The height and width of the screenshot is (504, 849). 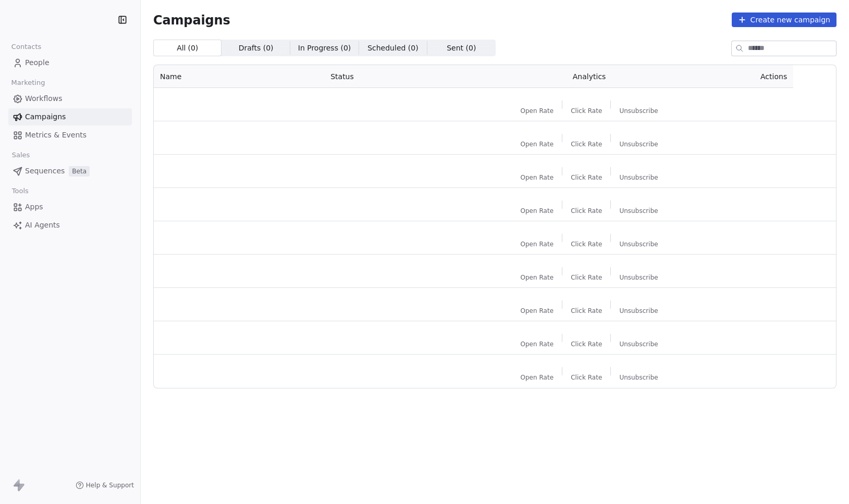 I want to click on span: Tools, so click(x=20, y=191).